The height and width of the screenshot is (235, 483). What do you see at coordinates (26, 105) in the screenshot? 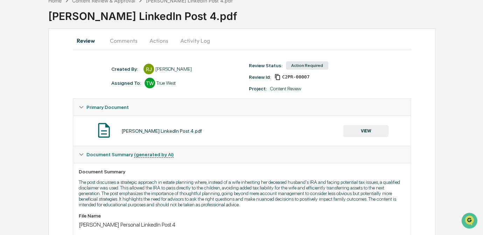
I see `a: 🔎Data Lookup` at bounding box center [26, 105].